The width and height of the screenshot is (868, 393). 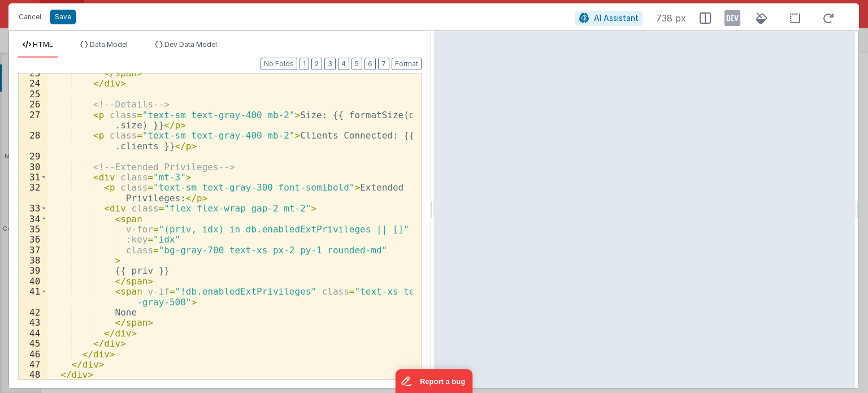 I want to click on button: 6, so click(x=370, y=64).